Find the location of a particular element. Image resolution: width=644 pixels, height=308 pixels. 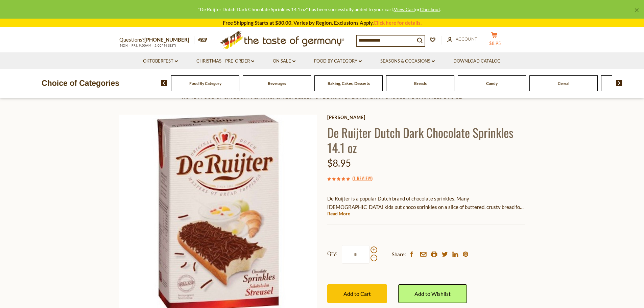

img: previous arrow is located at coordinates (164, 83).